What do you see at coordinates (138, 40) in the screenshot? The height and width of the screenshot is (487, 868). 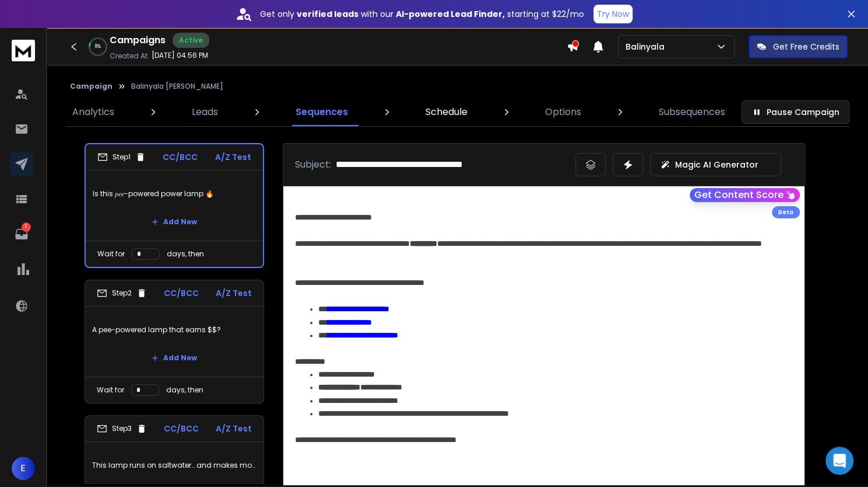 I see `h1: Campaigns` at bounding box center [138, 40].